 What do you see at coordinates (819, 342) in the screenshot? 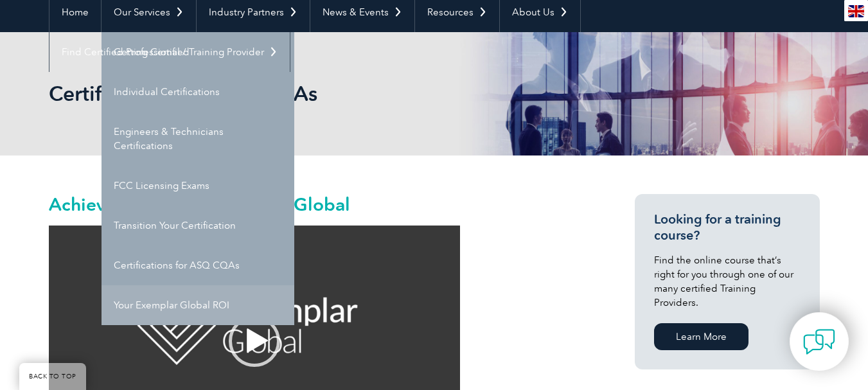
I see `img: contact-chat.png` at bounding box center [819, 342].